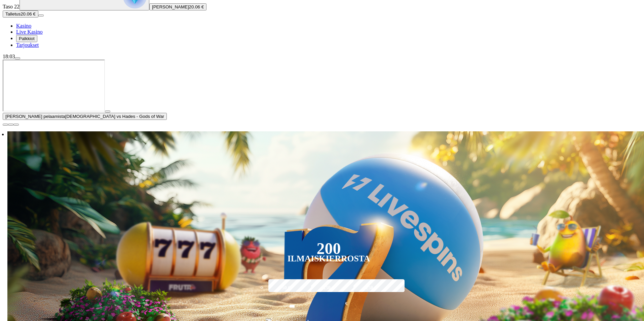 Image resolution: width=644 pixels, height=321 pixels. What do you see at coordinates (27, 45) in the screenshot?
I see `a: gift-inverted iconTarjoukset` at bounding box center [27, 45].